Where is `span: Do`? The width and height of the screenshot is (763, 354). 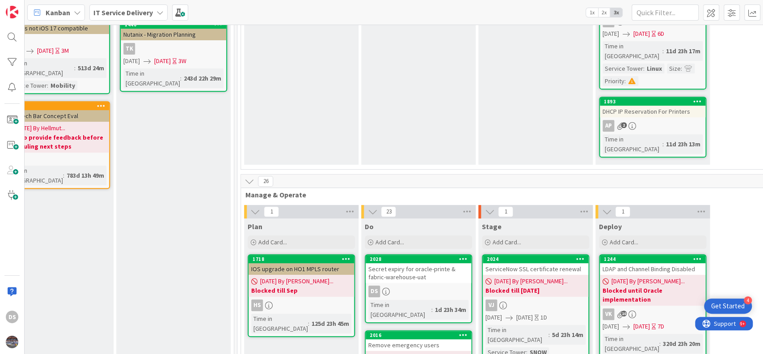
span: Do is located at coordinates (369, 226).